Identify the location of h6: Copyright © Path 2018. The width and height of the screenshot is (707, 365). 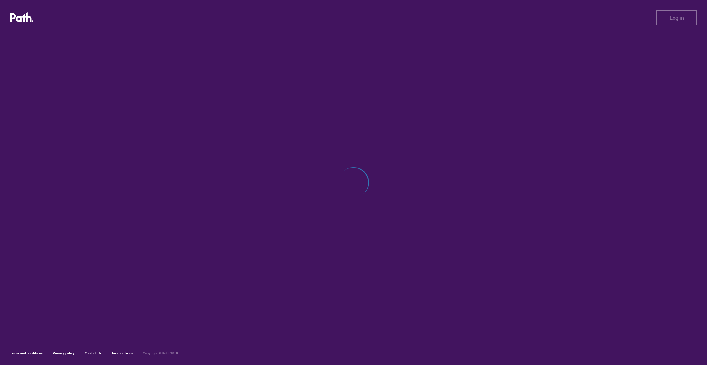
(160, 354).